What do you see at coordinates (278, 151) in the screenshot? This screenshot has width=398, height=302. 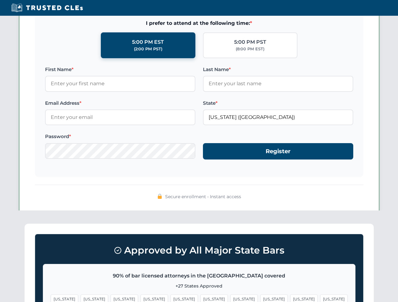 I see `button: Register` at bounding box center [278, 151].